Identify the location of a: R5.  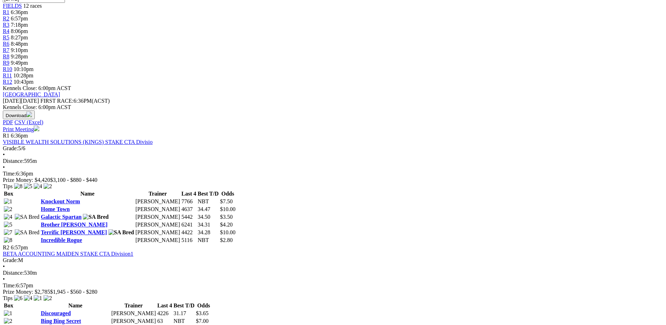
(6, 37).